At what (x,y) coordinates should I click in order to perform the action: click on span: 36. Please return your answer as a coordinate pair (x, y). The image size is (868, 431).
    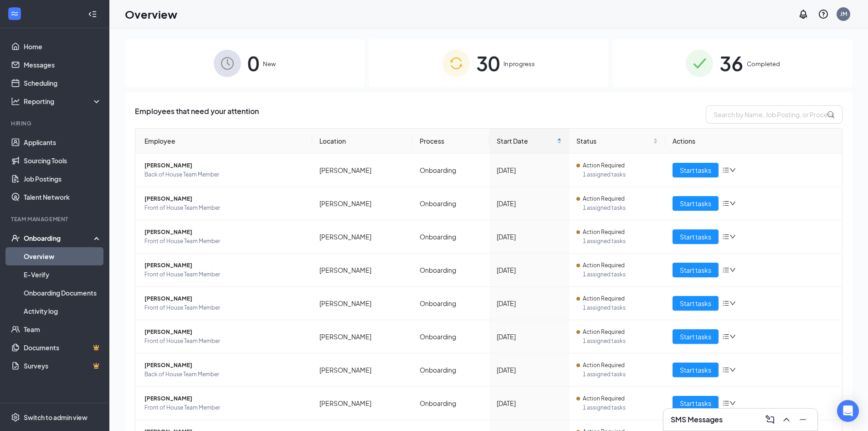
    Looking at the image, I should click on (732, 63).